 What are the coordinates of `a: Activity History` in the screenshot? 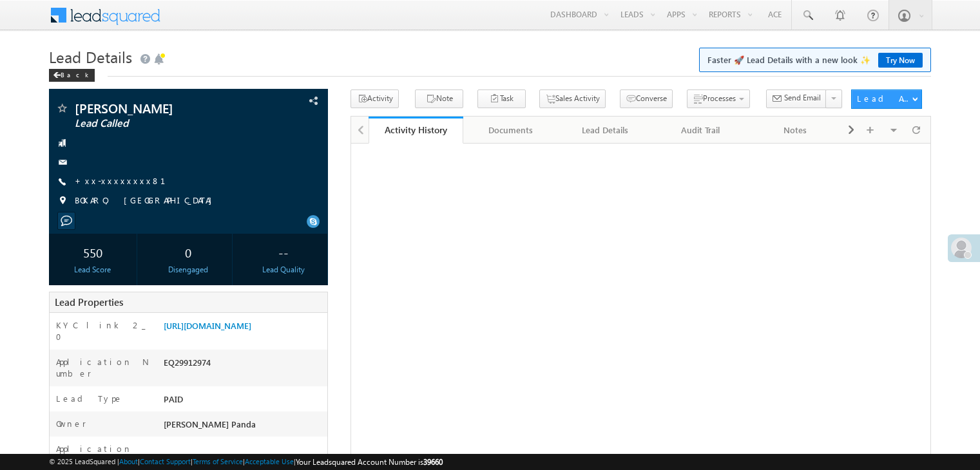 It's located at (416, 130).